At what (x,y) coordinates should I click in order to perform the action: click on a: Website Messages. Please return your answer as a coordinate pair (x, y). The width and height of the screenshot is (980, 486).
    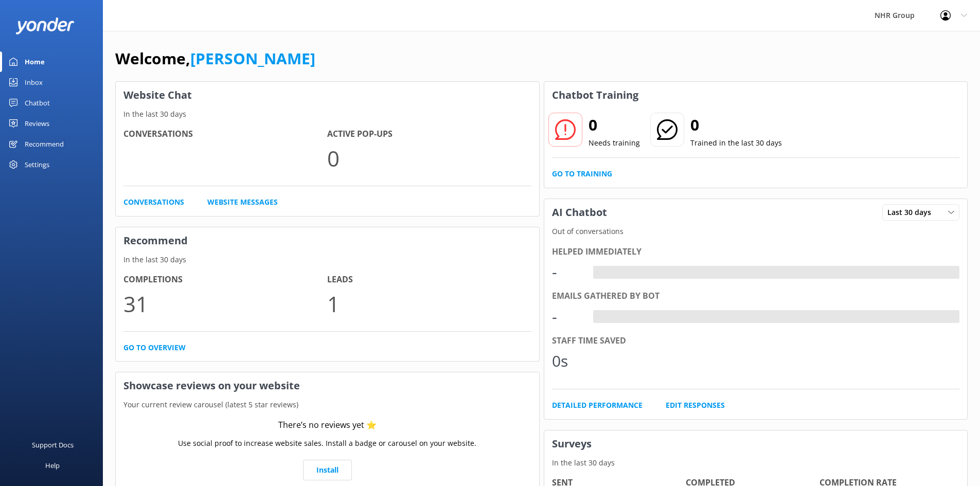
    Looking at the image, I should click on (242, 202).